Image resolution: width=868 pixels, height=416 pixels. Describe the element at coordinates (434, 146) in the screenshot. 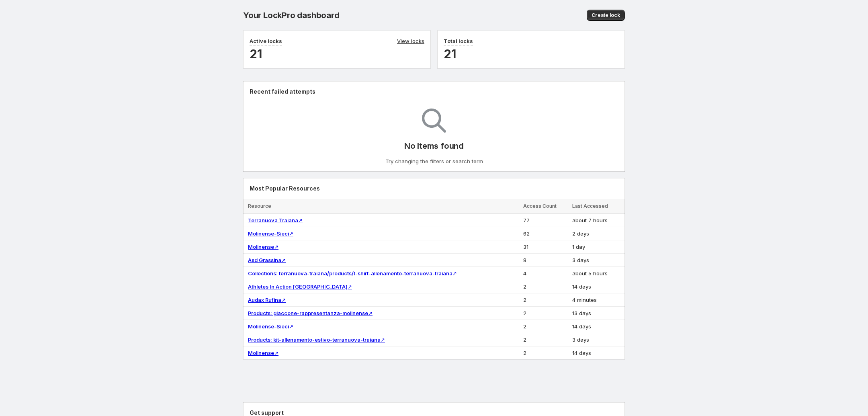

I see `p: No Items found` at that location.